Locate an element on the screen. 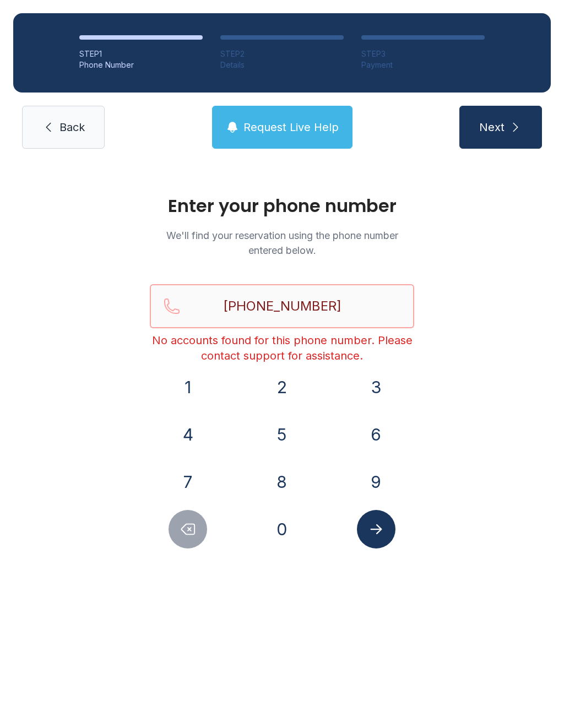 This screenshot has width=564, height=728. span: Back is located at coordinates (72, 128).